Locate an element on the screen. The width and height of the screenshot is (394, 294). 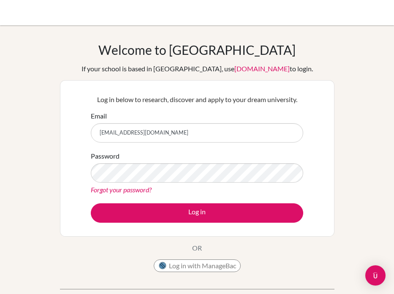
button: Log in is located at coordinates (197, 213).